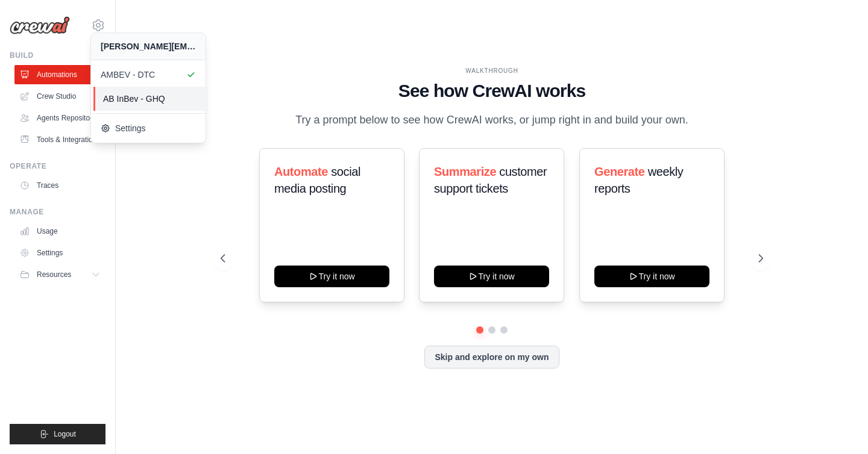  What do you see at coordinates (151, 99) in the screenshot?
I see `a: AB InBev - GHQ` at bounding box center [151, 99].